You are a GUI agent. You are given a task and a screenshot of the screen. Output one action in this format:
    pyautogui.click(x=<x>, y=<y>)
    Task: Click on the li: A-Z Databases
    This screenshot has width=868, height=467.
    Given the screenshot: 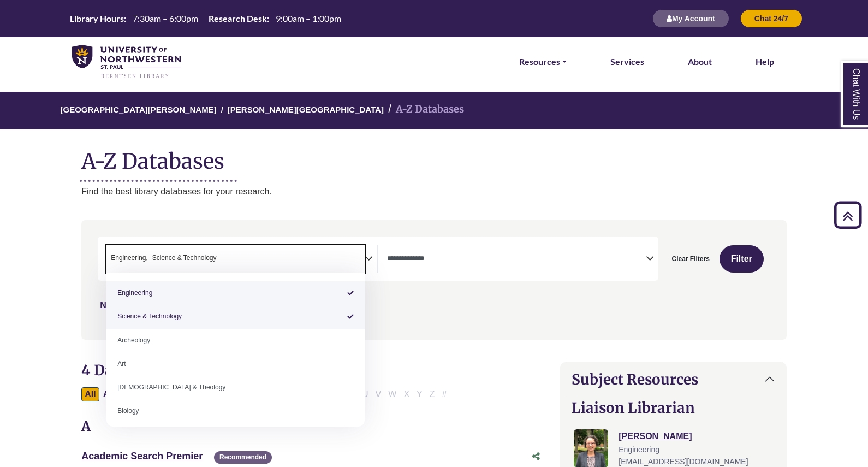 What is the action you would take?
    pyautogui.click(x=423, y=109)
    